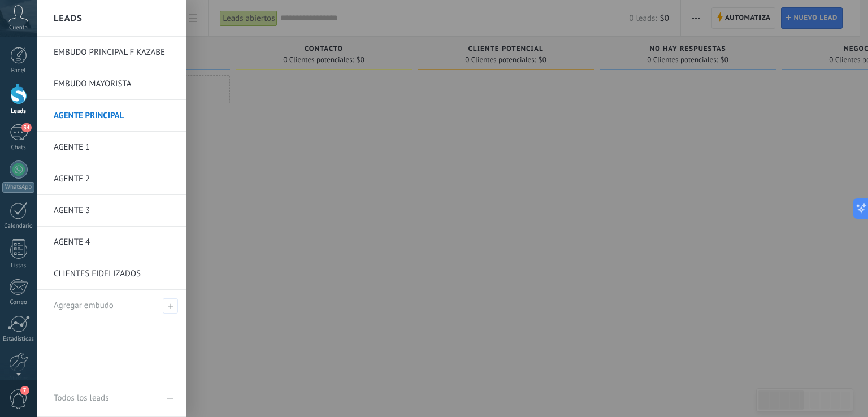 The image size is (868, 417). What do you see at coordinates (114, 242) in the screenshot?
I see `a: AGENTE 4` at bounding box center [114, 242].